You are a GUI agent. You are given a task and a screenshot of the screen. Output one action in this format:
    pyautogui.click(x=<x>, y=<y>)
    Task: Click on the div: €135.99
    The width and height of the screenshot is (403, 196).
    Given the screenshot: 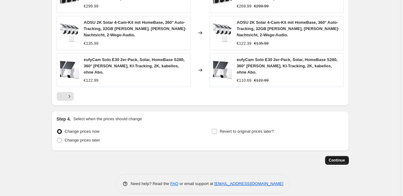 What is the action you would take?
    pyautogui.click(x=91, y=44)
    